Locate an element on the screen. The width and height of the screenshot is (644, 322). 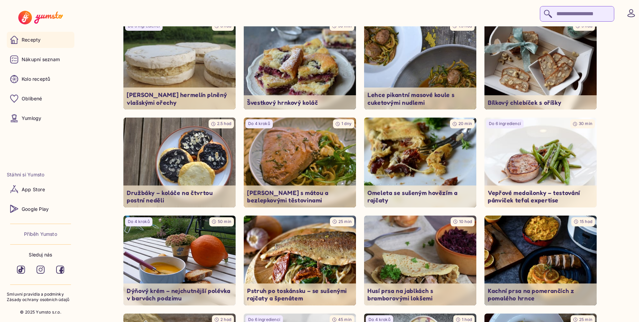
p: Google Play is located at coordinates (35, 209).